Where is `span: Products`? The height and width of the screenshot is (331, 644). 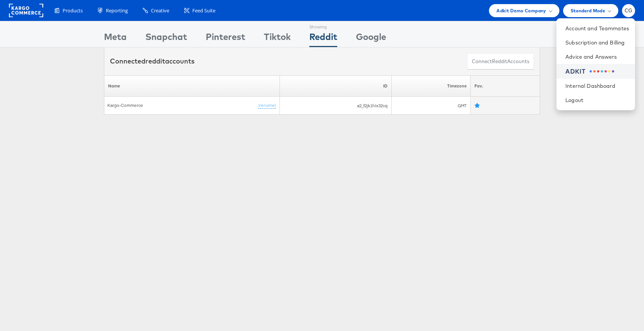 span: Products is located at coordinates (72, 10).